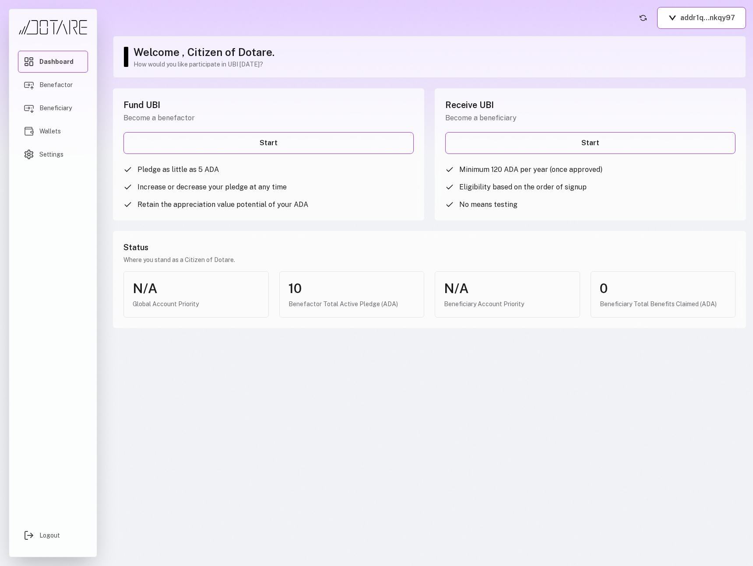 Image resolution: width=753 pixels, height=566 pixels. Describe the element at coordinates (29, 131) in the screenshot. I see `img: Wallets` at that location.